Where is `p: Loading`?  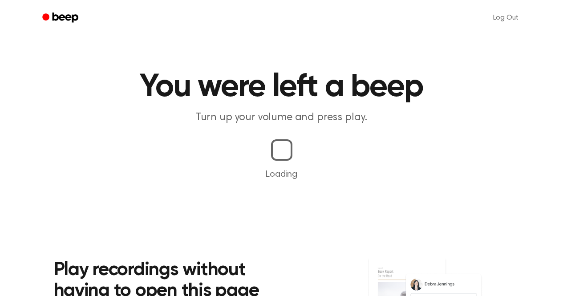
p: Loading is located at coordinates (281, 175).